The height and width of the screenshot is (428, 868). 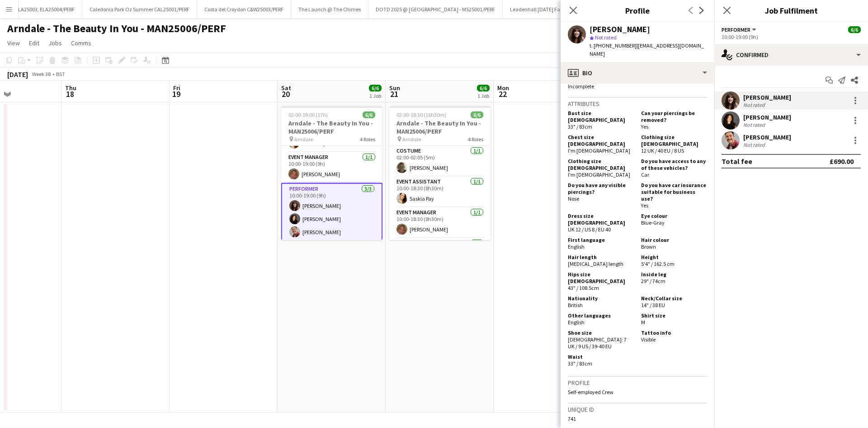 What do you see at coordinates (81, 43) in the screenshot?
I see `a: Comms` at bounding box center [81, 43].